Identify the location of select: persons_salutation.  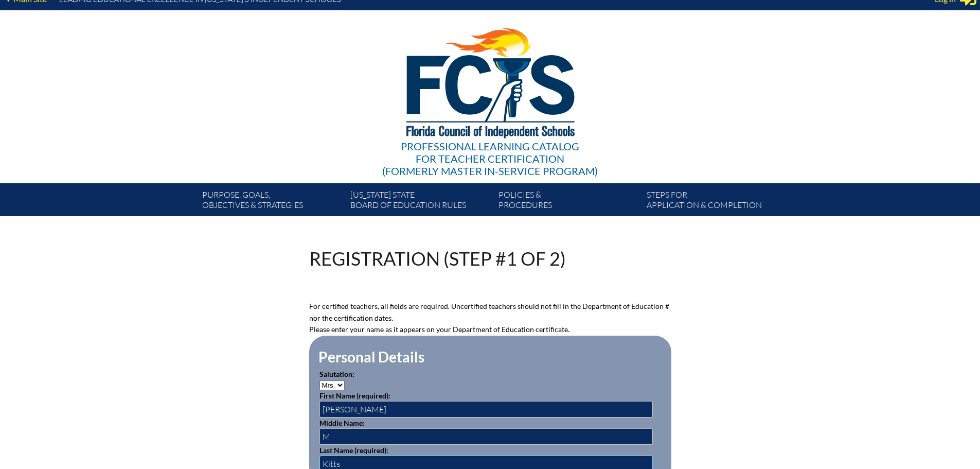
(332, 385).